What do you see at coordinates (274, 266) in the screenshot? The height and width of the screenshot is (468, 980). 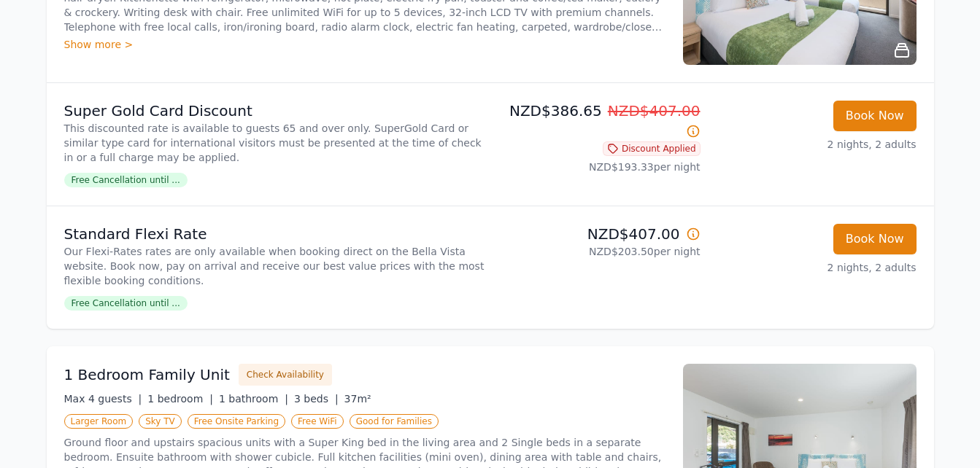 I see `p: Our Flexi-Rates rates are only available when booking direct on the Bella Vista website. Book now...` at bounding box center [274, 266].